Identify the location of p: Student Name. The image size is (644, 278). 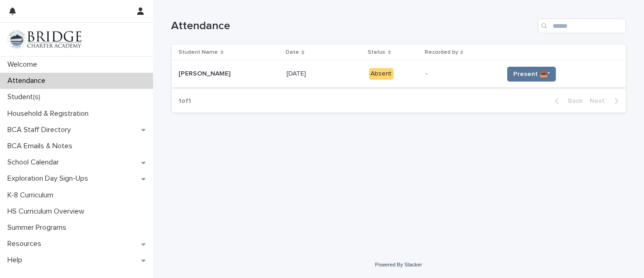
(199, 52).